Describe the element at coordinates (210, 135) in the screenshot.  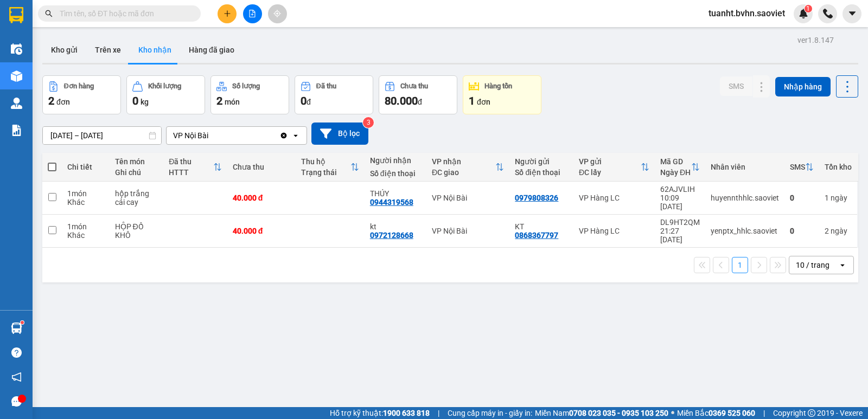
I see `input: Selected VP Nội Bài.` at that location.